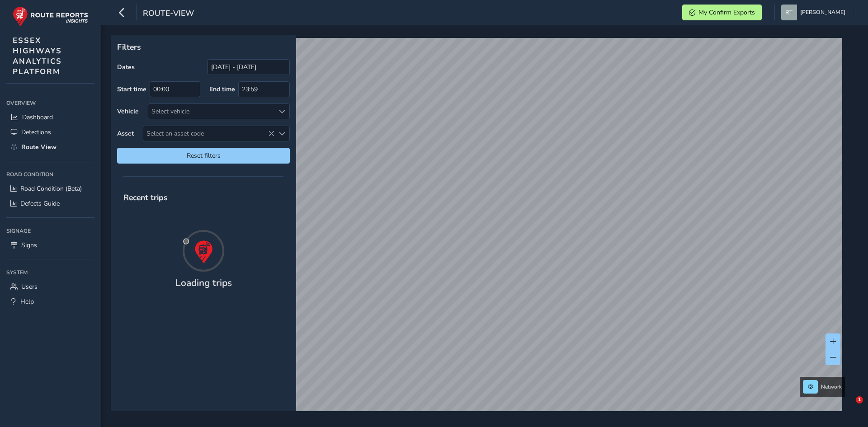 The image size is (868, 427). What do you see at coordinates (126, 67) in the screenshot?
I see `label: Dates` at bounding box center [126, 67].